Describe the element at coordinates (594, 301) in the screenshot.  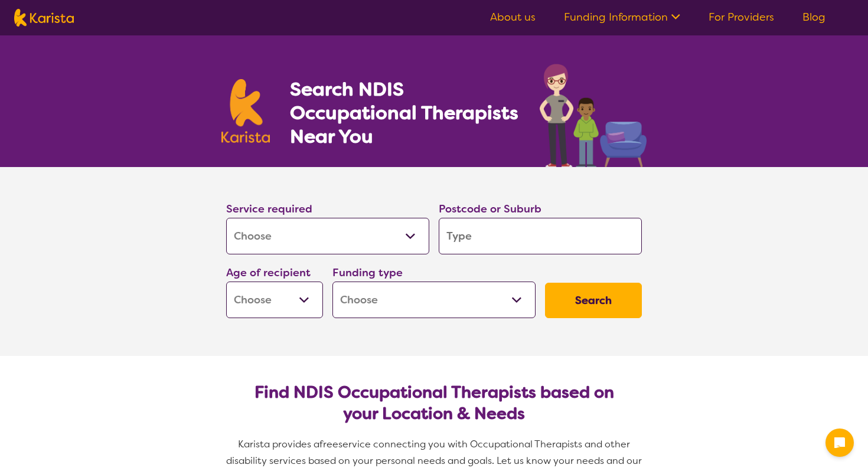
I see `button: Search` at that location.